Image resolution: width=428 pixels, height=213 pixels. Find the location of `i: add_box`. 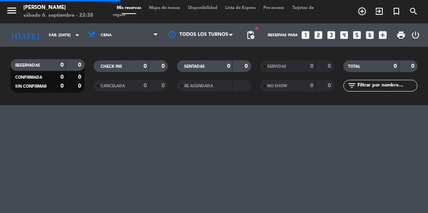

i: add_box is located at coordinates (382, 35).